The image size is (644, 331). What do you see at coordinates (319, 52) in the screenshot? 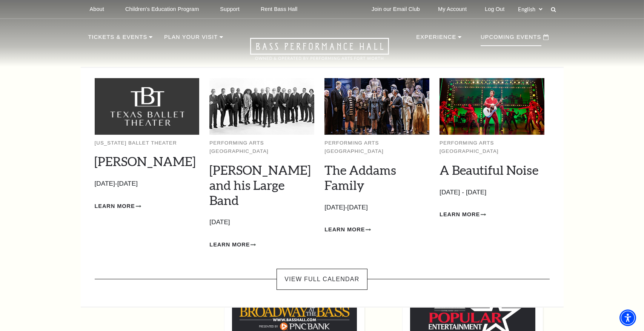
I see `a: Open this option` at bounding box center [319, 52].